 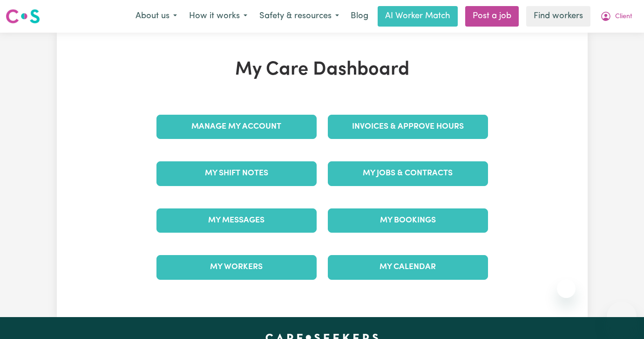 What do you see at coordinates (408, 174) in the screenshot?
I see `a: My Jobs & Contracts` at bounding box center [408, 174].